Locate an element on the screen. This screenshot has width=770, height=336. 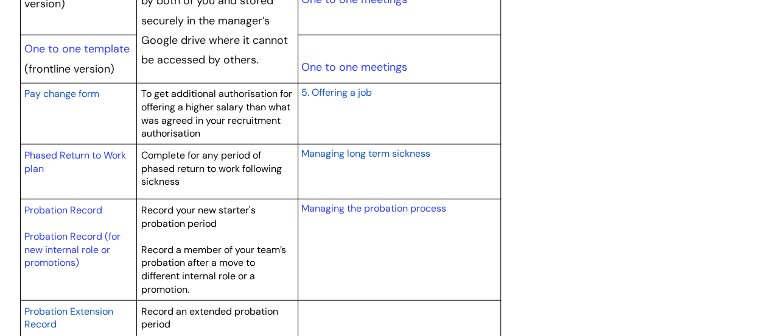
a: One to one meetings is located at coordinates (354, 67).